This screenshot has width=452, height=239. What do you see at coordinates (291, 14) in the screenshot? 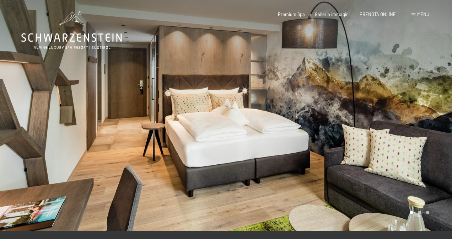
I see `a: Premium Spa` at bounding box center [291, 14].